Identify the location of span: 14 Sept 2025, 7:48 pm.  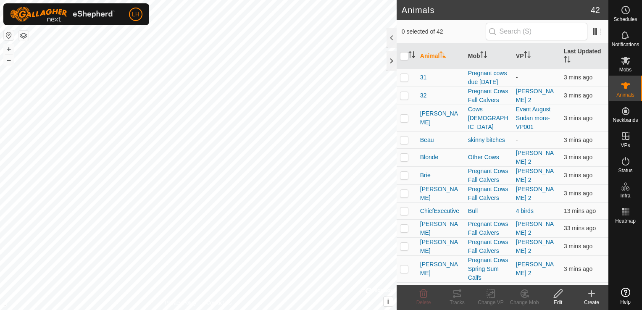
(580, 211).